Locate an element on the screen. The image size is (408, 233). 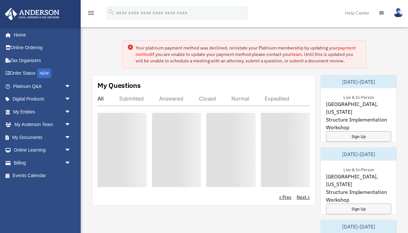
div: NEW is located at coordinates (44, 73).